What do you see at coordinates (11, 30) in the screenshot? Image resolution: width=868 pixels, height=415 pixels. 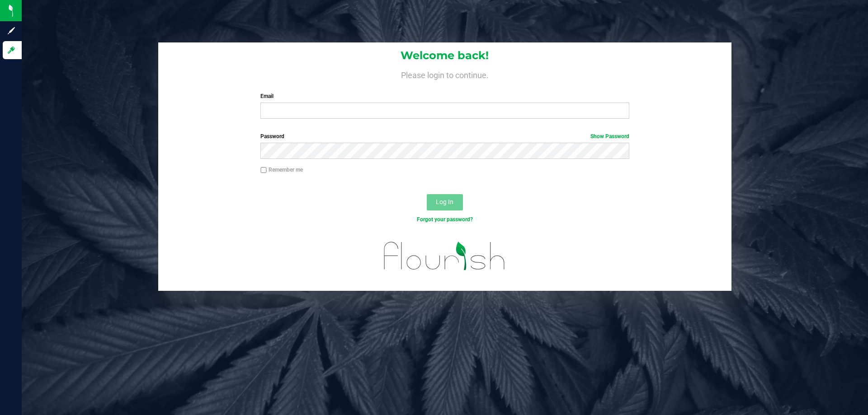 I see `inline-svg: Sign up` at bounding box center [11, 30].